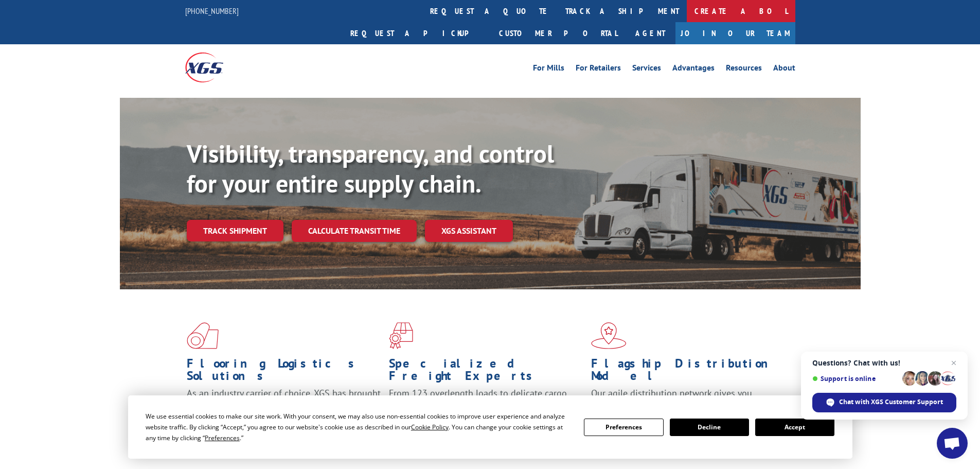 This screenshot has width=980, height=469. What do you see at coordinates (598, 69) in the screenshot?
I see `a: For Retailers` at bounding box center [598, 69].